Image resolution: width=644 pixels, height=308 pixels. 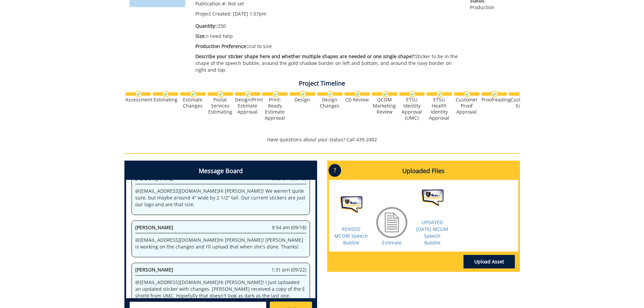 What do you see at coordinates (494, 100) in the screenshot?
I see `div: Proofreading` at bounding box center [494, 100].